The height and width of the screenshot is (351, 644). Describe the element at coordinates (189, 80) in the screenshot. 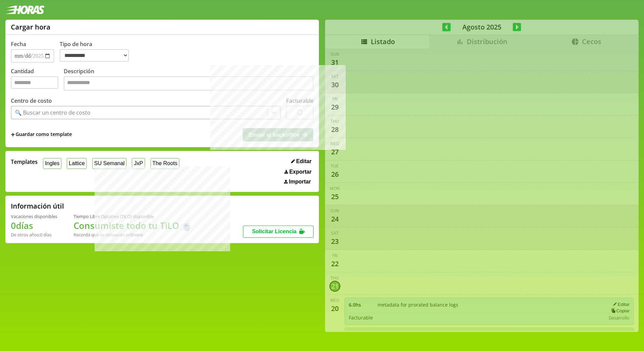

I see `label: Descripción` at that location.